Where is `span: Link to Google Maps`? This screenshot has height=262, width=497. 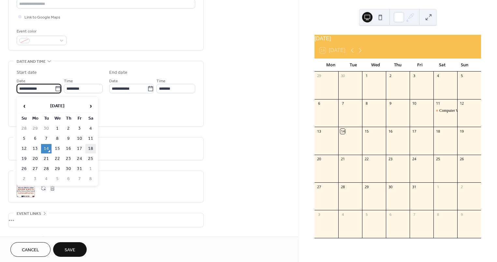 span: Link to Google Maps is located at coordinates (42, 17).